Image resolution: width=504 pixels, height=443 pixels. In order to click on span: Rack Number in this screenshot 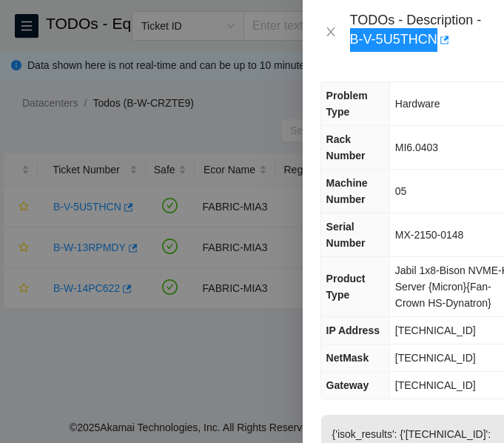, I will do `click(346, 148)`.